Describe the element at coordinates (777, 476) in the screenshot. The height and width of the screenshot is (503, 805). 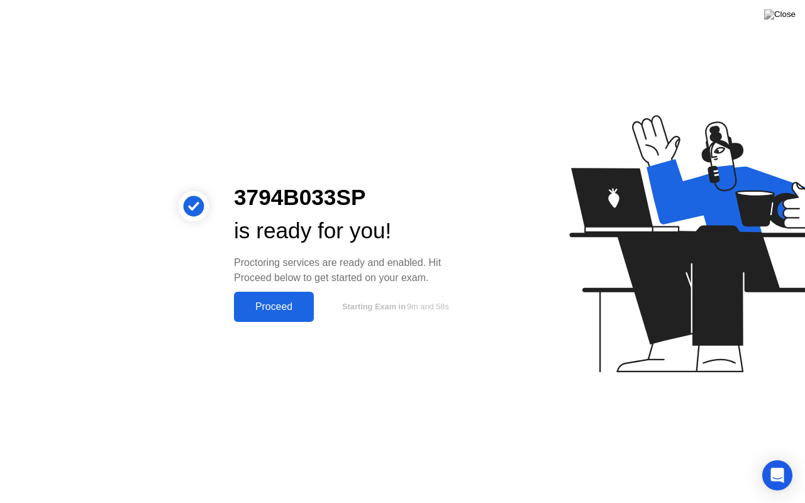
I see `div: Open Intercom Messenger` at that location.